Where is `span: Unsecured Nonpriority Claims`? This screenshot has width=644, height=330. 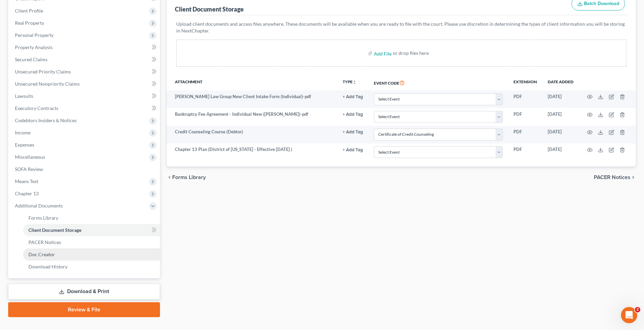
span: Unsecured Nonpriority Claims is located at coordinates (47, 84).